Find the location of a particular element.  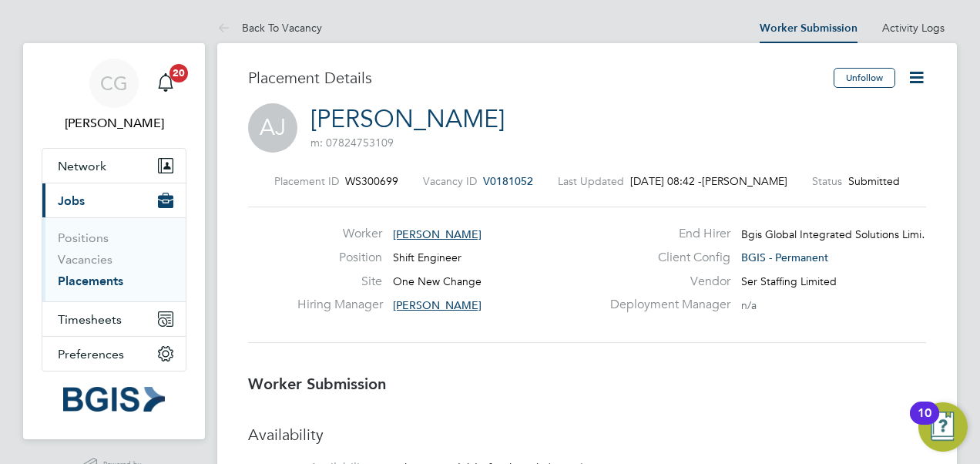

label: Worker is located at coordinates (340, 233).